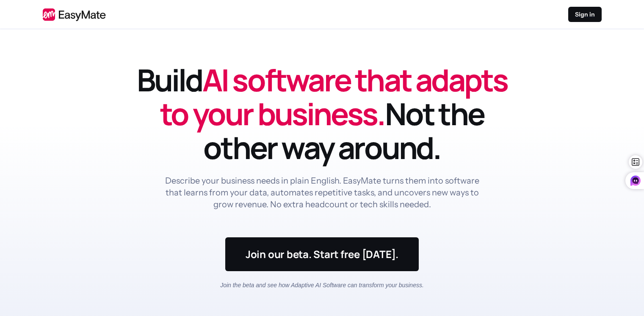 The image size is (644, 316). What do you see at coordinates (322, 114) in the screenshot?
I see `h1: Build Not the other way around.` at bounding box center [322, 114].